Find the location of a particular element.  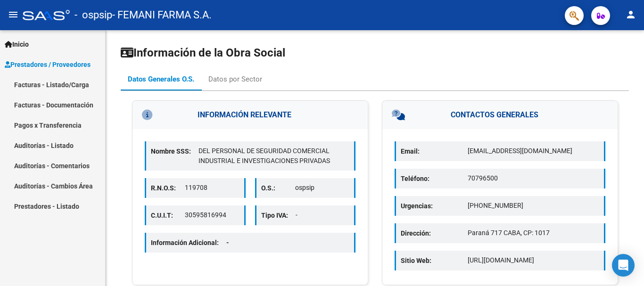

div: Open Intercom Messenger is located at coordinates (623, 266).